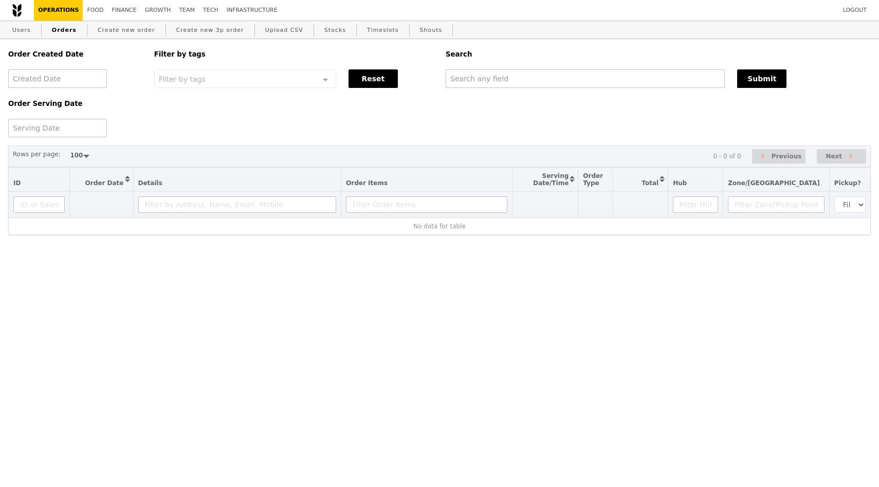  Describe the element at coordinates (440, 226) in the screenshot. I see `div: No data for table` at that location.